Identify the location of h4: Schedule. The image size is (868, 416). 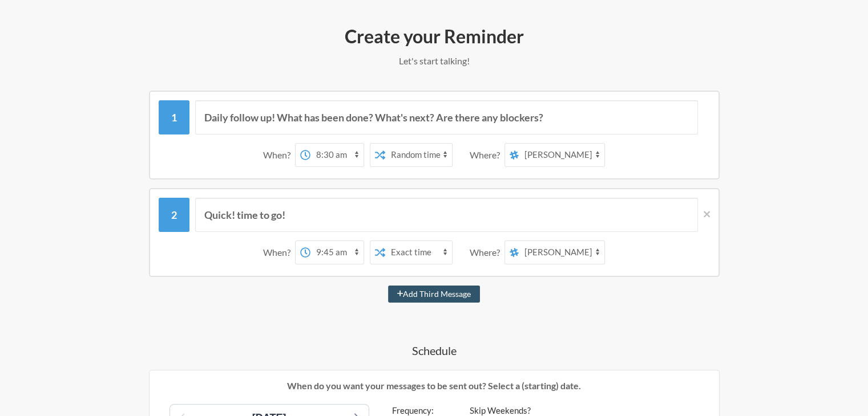
(434, 351).